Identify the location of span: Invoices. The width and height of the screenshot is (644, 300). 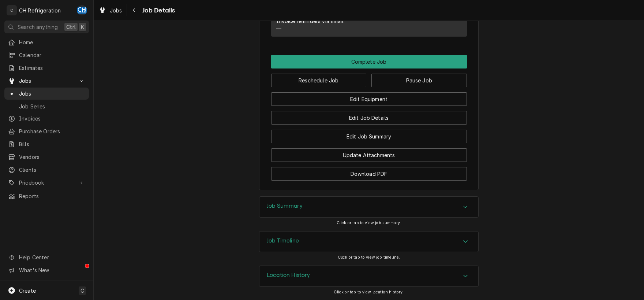
(52, 119).